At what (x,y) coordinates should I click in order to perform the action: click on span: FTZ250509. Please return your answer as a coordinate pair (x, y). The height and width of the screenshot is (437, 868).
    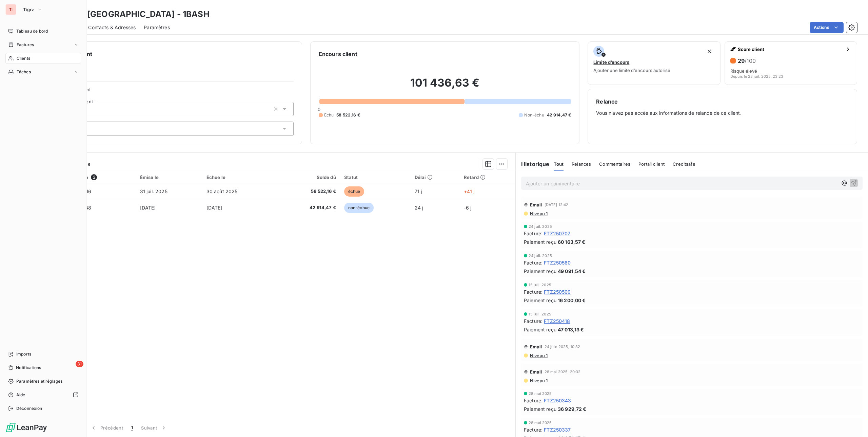
    Looking at the image, I should click on (557, 292).